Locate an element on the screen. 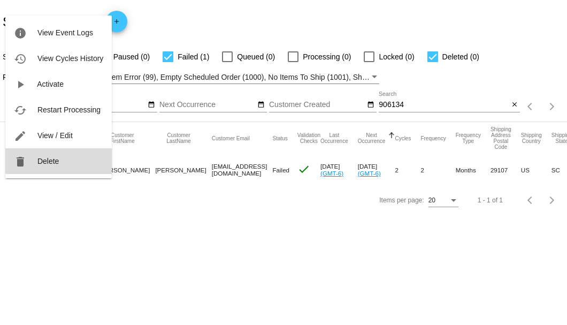  span: View Event Logs is located at coordinates (65, 33).